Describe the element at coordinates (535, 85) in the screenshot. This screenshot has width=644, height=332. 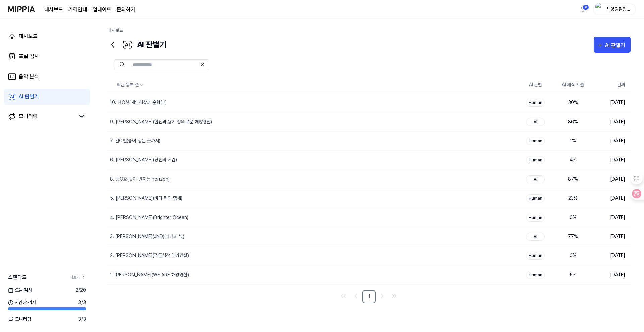
I see `th: AI 판별` at that location.